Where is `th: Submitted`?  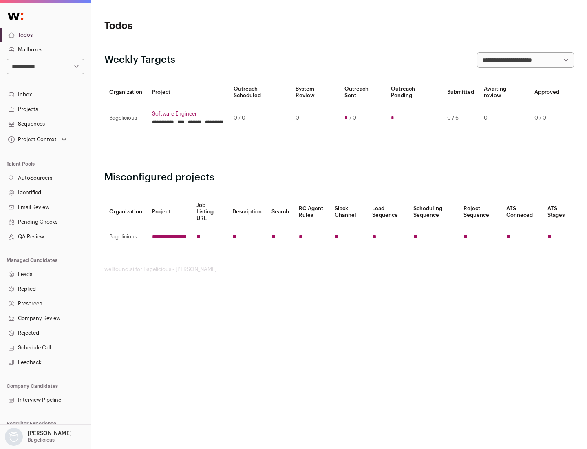
th: Submitted is located at coordinates (461, 92).